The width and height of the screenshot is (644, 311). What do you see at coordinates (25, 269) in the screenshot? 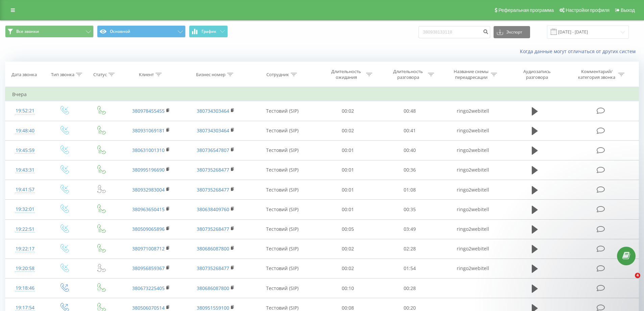
I see `div: 19:20:58` at bounding box center [25, 269].